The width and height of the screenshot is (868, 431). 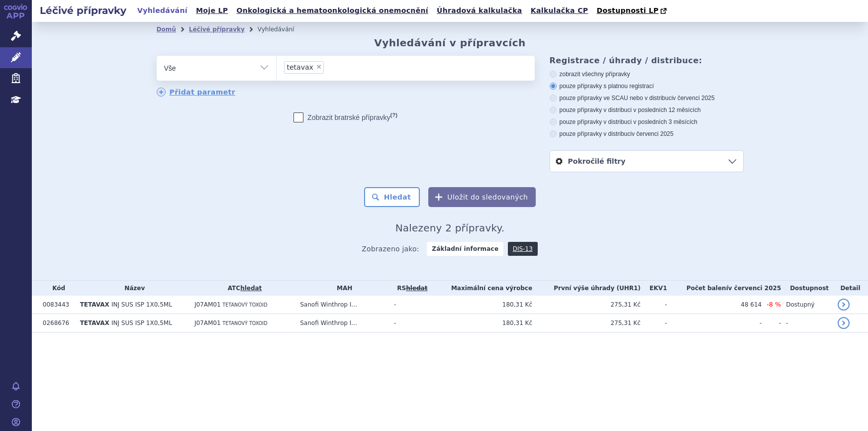 I want to click on label: pouze přípravky v distribuci, so click(x=647, y=133).